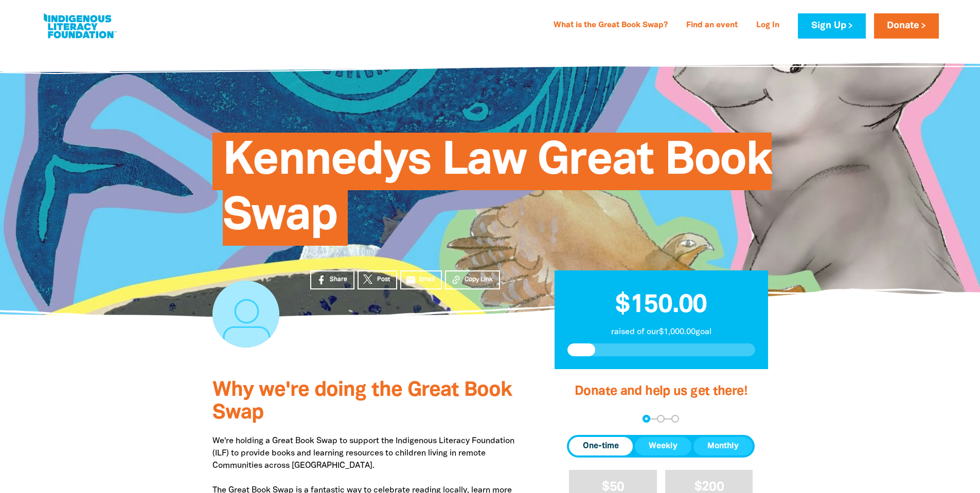 This screenshot has height=493, width=980. What do you see at coordinates (831, 26) in the screenshot?
I see `a: Sign Up` at bounding box center [831, 26].